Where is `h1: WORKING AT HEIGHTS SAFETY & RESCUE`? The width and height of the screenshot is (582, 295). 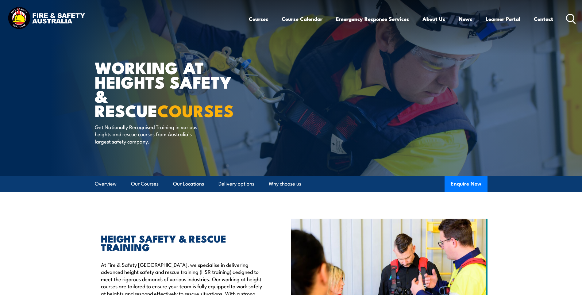
h1: WORKING AT HEIGHTS SAFETY & RESCUE is located at coordinates (170, 89).